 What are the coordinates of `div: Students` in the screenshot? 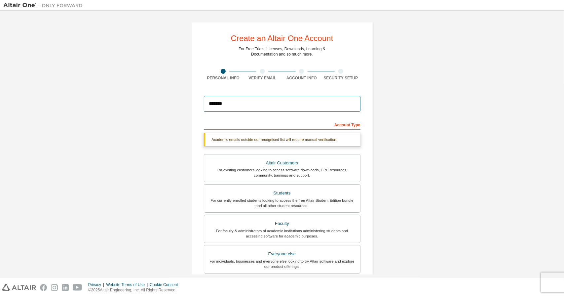 It's located at (282, 193).